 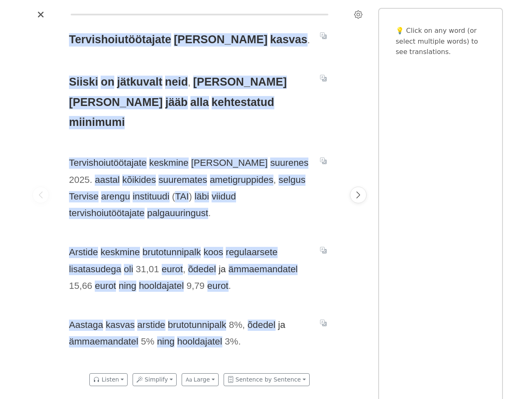 What do you see at coordinates (107, 180) in the screenshot?
I see `span: aastal` at bounding box center [107, 180].